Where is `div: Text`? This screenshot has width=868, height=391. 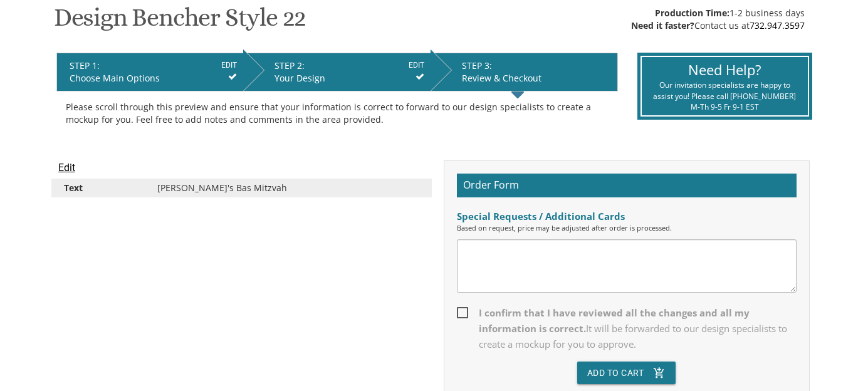
div: Text is located at coordinates (101, 188).